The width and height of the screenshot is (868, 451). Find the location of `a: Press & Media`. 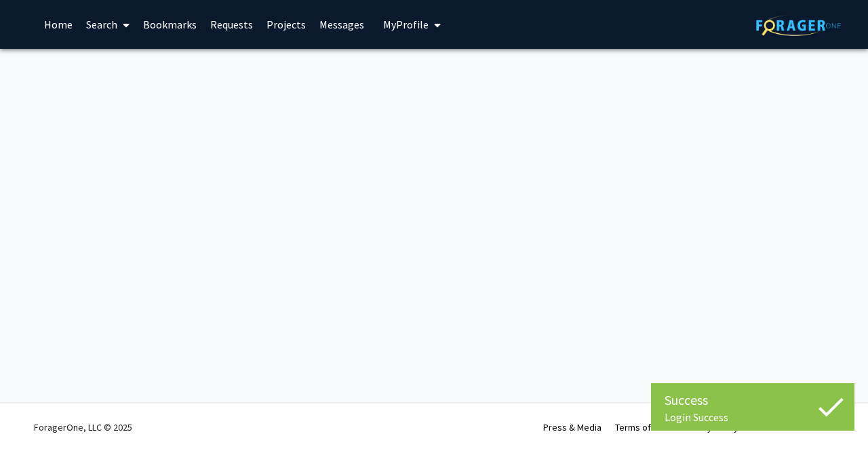

a: Press & Media is located at coordinates (572, 427).